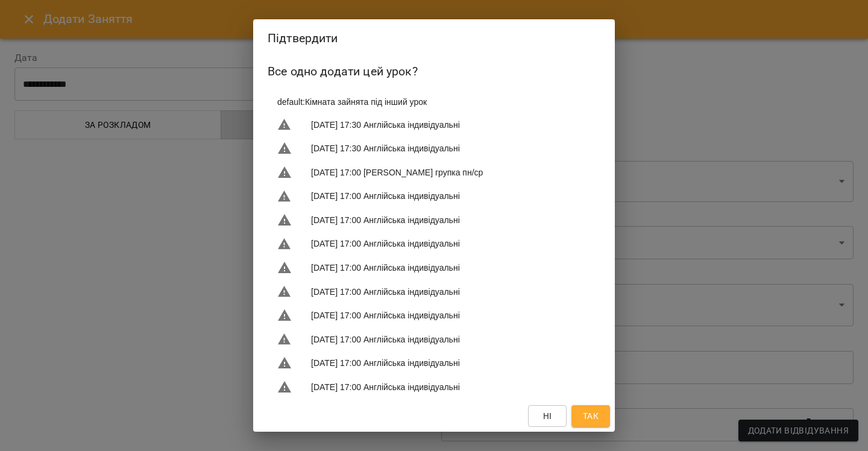 This screenshot has height=451, width=868. Describe the element at coordinates (547, 416) in the screenshot. I see `span: Ні` at that location.